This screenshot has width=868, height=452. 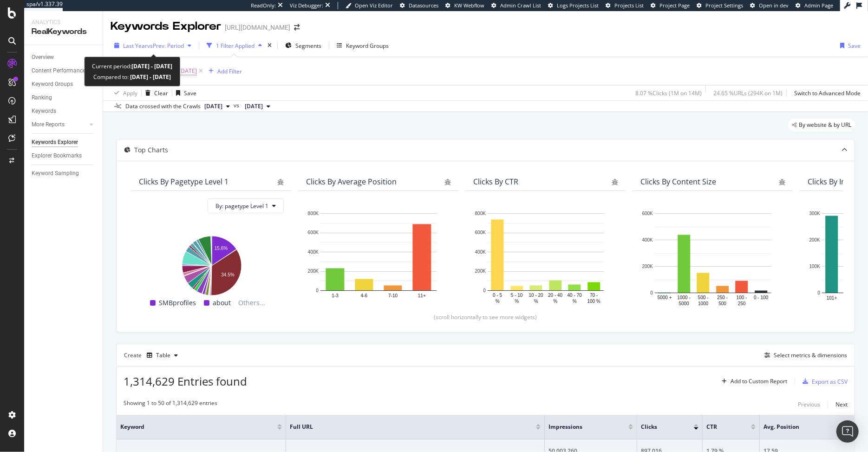 I want to click on div: A chart., so click(x=211, y=264).